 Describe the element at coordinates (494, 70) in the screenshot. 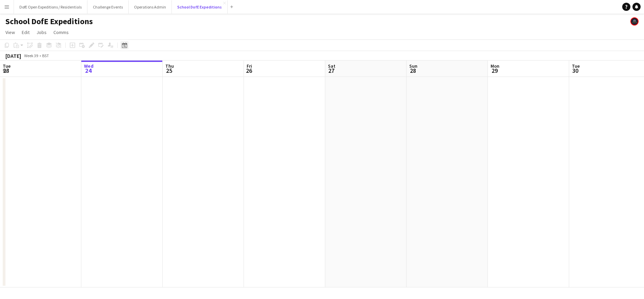

I see `span: 29` at that location.